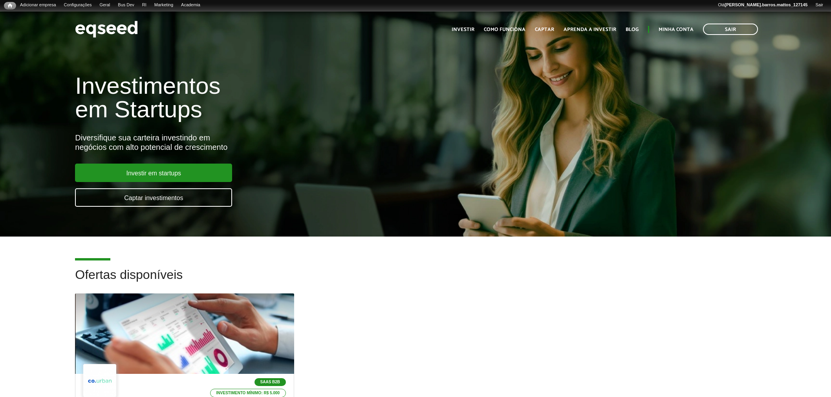 The width and height of the screenshot is (831, 397). I want to click on a: Minha conta, so click(676, 29).